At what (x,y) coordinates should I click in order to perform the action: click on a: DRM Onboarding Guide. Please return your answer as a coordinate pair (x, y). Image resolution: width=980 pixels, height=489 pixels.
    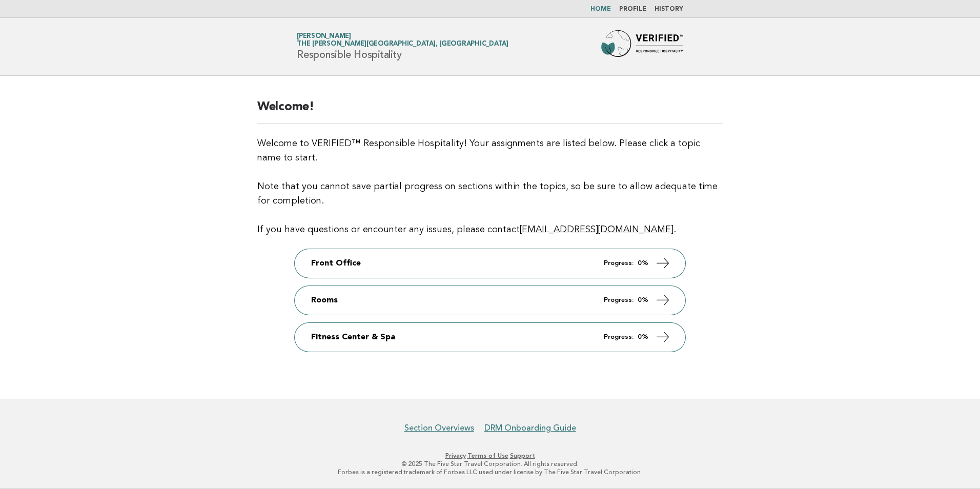
    Looking at the image, I should click on (530, 428).